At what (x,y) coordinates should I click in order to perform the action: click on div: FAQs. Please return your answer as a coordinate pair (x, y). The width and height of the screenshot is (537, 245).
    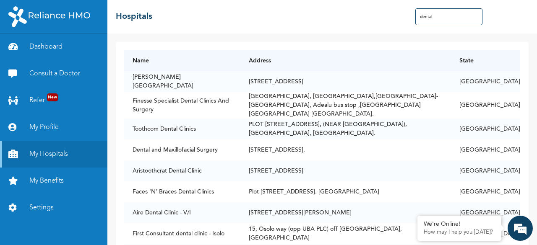
    Looking at the image, I should click on (121, 216).